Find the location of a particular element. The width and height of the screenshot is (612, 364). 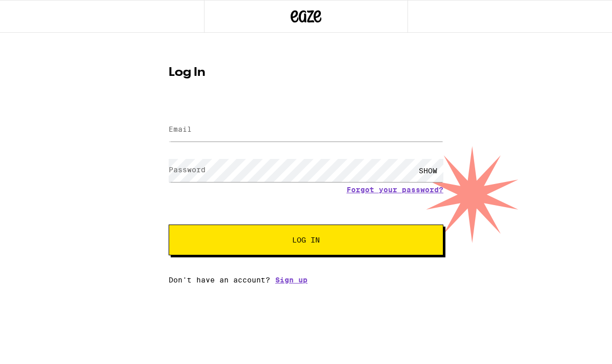

span: Log In is located at coordinates (306, 240).